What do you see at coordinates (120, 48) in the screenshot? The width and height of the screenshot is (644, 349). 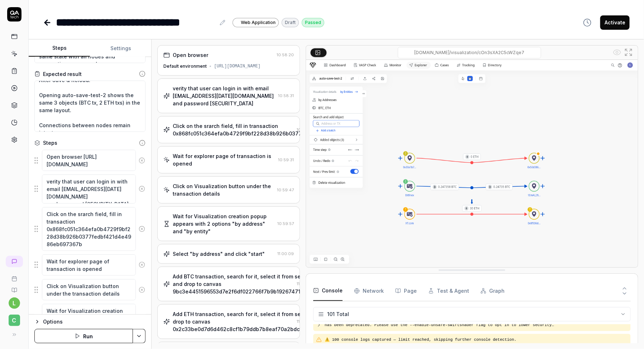 I see `button: Settings` at bounding box center [120, 48].